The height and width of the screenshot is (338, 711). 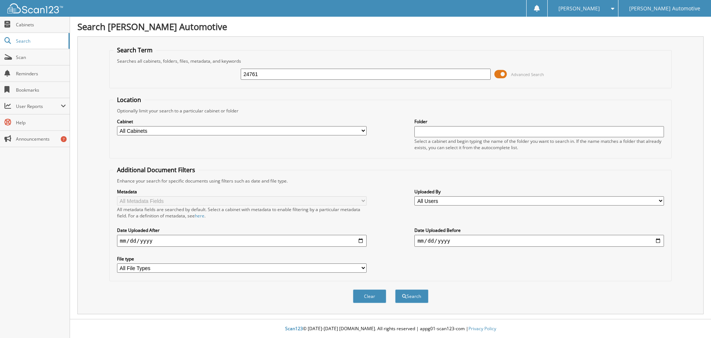 What do you see at coordinates (41, 90) in the screenshot?
I see `span: Bookmarks` at bounding box center [41, 90].